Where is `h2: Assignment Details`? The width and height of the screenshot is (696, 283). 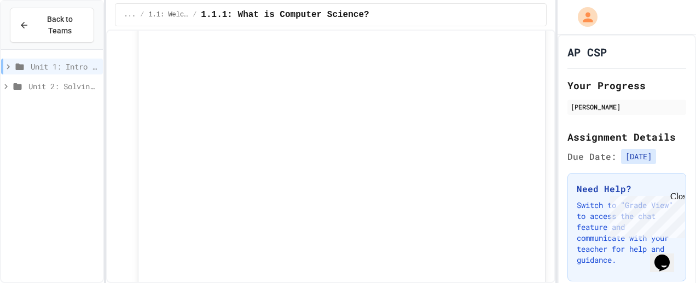 h2: Assignment Details is located at coordinates (626, 137).